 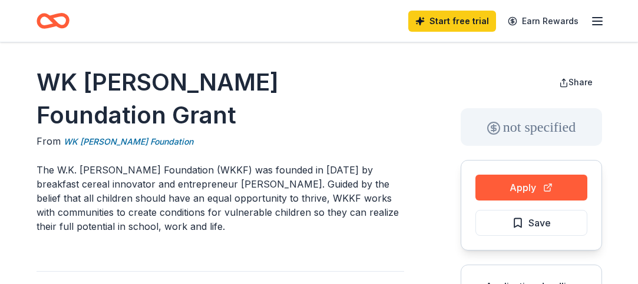 What do you see at coordinates (220, 141) in the screenshot?
I see `div: From` at bounding box center [220, 141].